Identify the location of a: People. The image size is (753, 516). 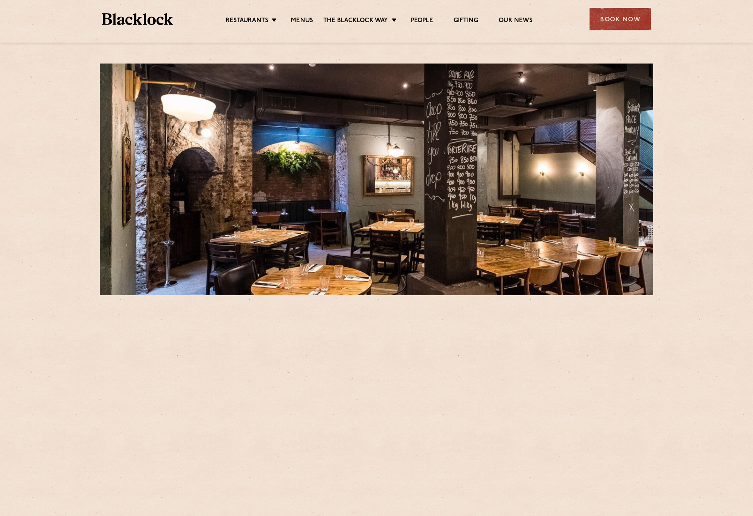
(422, 21).